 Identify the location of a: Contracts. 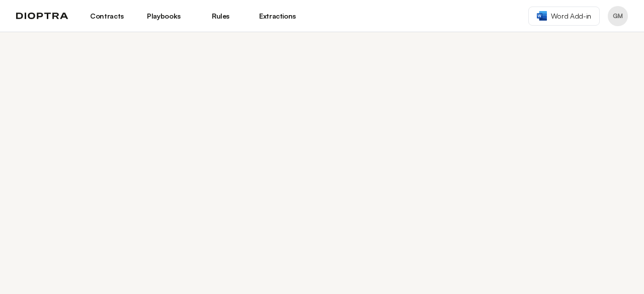
(107, 16).